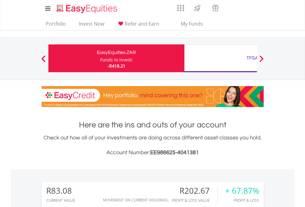 Image resolution: width=305 pixels, height=207 pixels. Describe the element at coordinates (197, 8) in the screenshot. I see `img: thrive-v2.svg` at that location.